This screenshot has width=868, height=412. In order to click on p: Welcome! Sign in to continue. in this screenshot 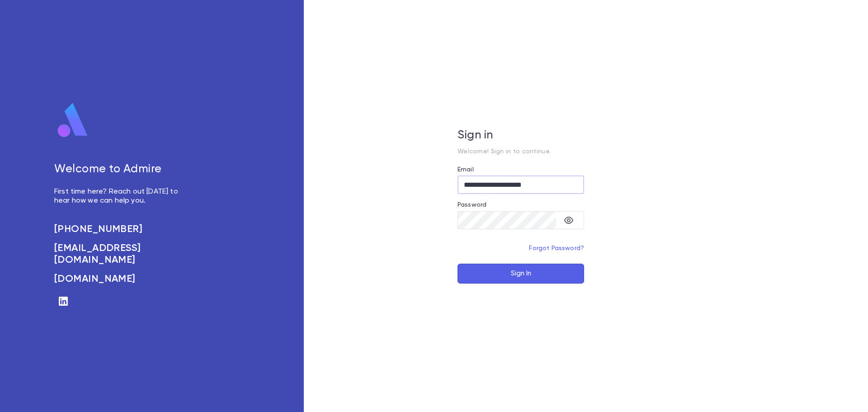, I will do `click(521, 152)`.